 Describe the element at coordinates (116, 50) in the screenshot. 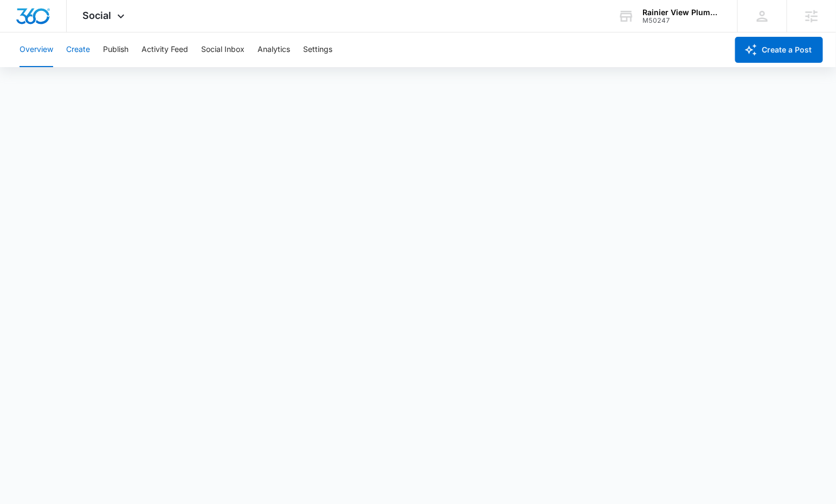

I see `button: Publish` at that location.